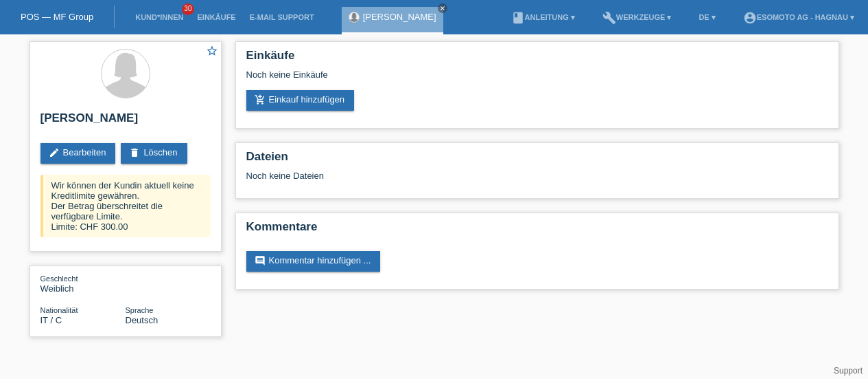 This screenshot has height=379, width=868. What do you see at coordinates (537, 80) in the screenshot?
I see `div: Noch keine Einkäufe` at bounding box center [537, 80].